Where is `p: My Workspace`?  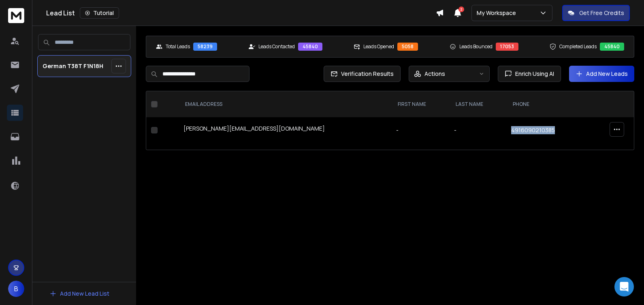 p: My Workspace is located at coordinates (498, 13).